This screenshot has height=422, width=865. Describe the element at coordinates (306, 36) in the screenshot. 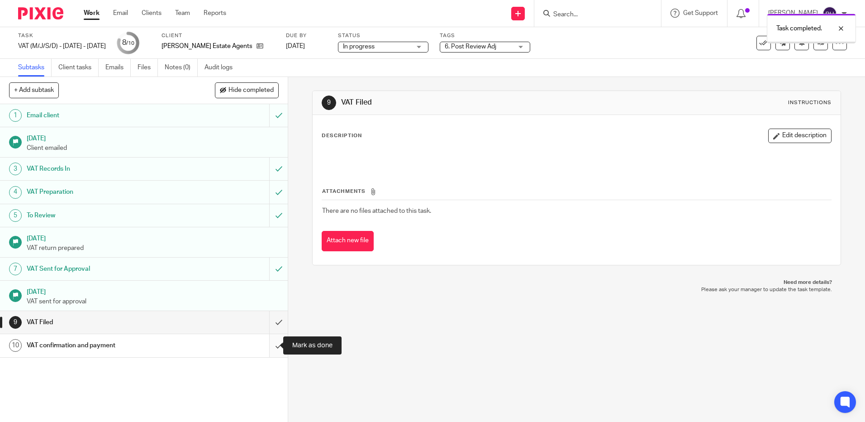

I see `label: Due by` at that location.